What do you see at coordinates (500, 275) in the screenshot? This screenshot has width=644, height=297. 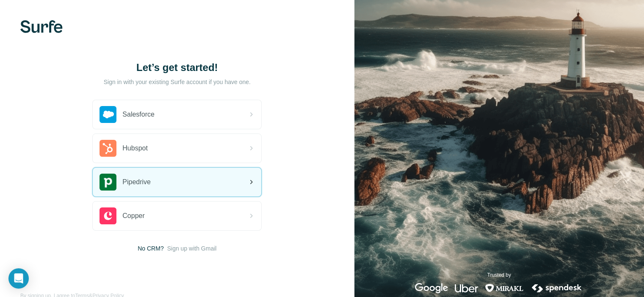 I see `p: Trusted by` at bounding box center [500, 275].